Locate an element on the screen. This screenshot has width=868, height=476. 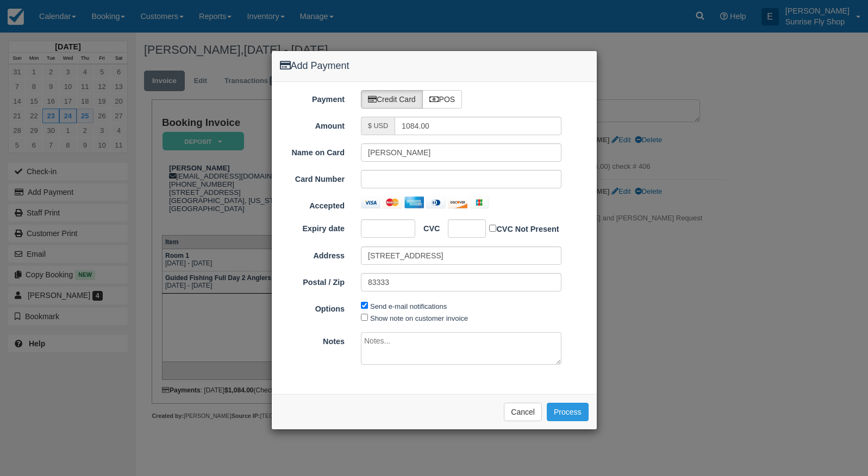
input: CVC Not Present is located at coordinates (493, 228).